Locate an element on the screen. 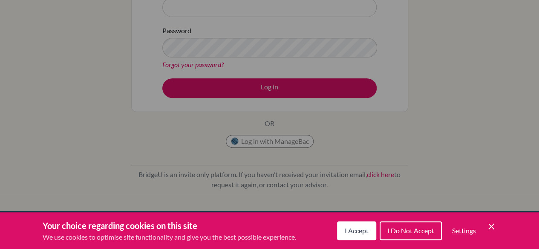  span: I Accept is located at coordinates (356, 230).